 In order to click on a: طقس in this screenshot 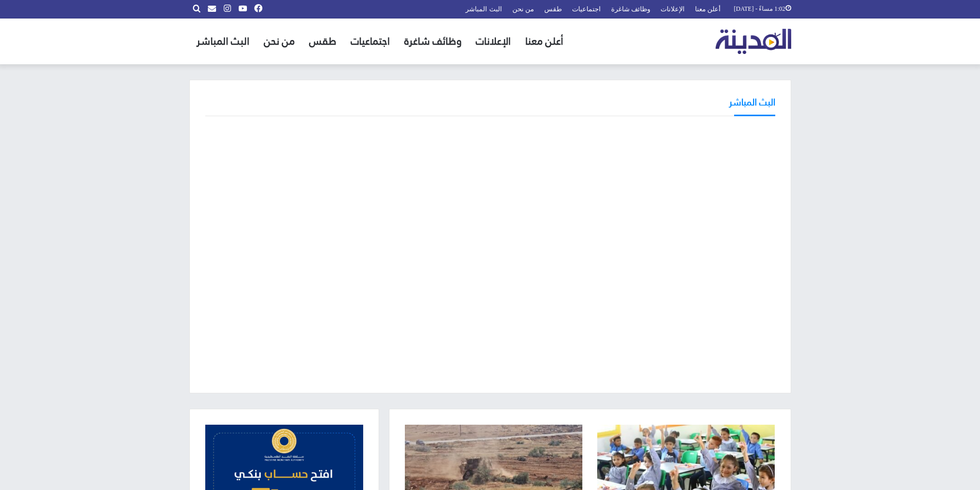, I will do `click(322, 41)`.